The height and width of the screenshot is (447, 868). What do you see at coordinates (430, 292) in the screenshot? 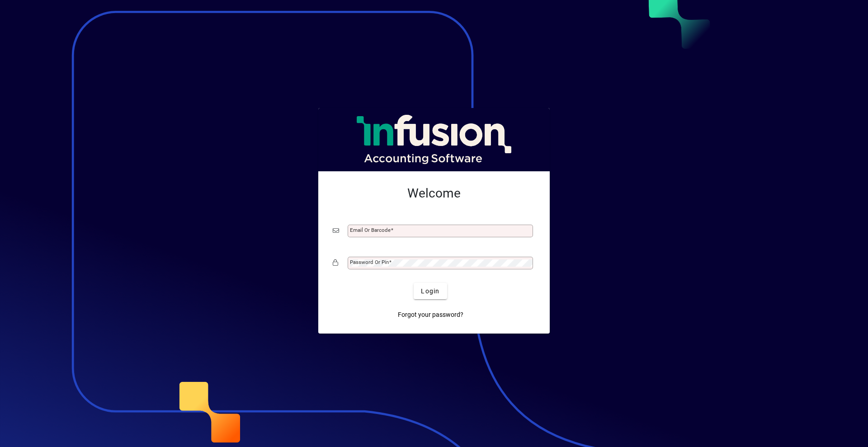
I see `span: Login` at bounding box center [430, 292].